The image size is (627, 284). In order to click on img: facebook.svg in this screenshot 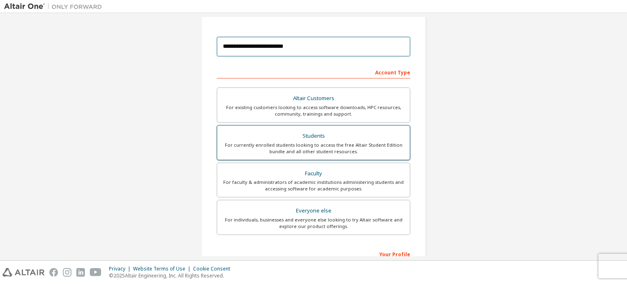, I will do `click(53, 272)`.